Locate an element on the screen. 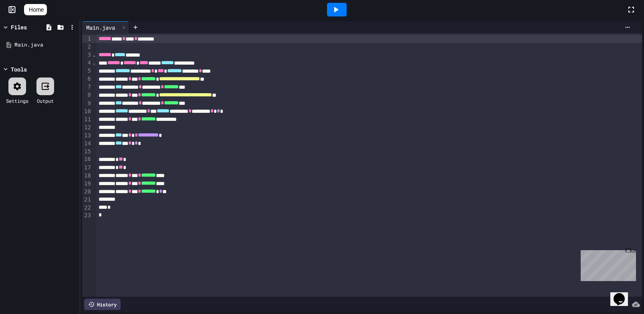 The width and height of the screenshot is (644, 314). div: 22 is located at coordinates (87, 208).